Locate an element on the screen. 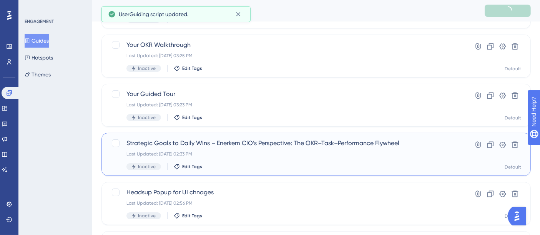  button: Hotspots is located at coordinates (39, 58).